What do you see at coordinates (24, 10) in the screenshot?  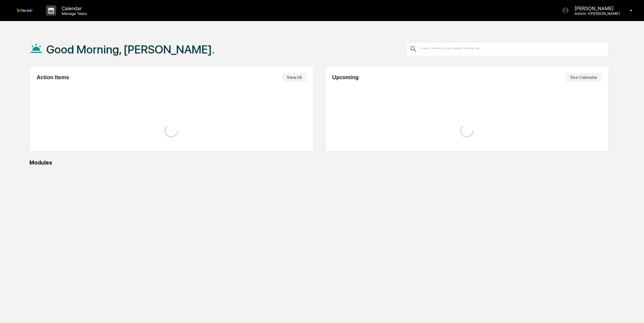 I see `img: logo` at bounding box center [24, 10].